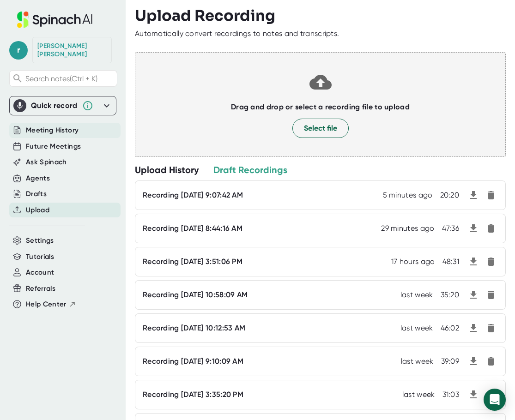 The image size is (515, 420). Describe the element at coordinates (320, 107) in the screenshot. I see `b: Drag and drop or select a recording file to upload` at that location.